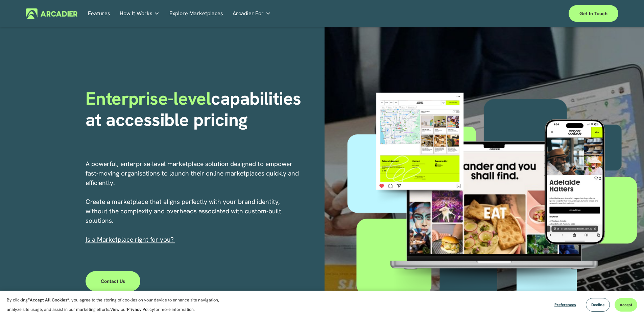 This screenshot has width=644, height=319. I want to click on a: s a Marketplace right for you?, so click(130, 239).